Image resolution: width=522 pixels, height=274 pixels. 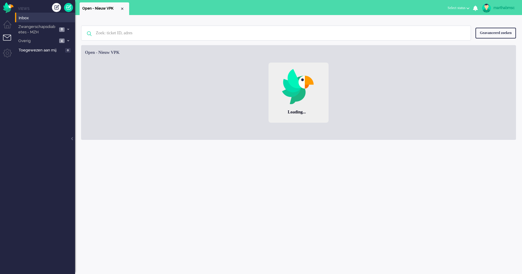 I want to click on span: Overig, so click(x=37, y=41).